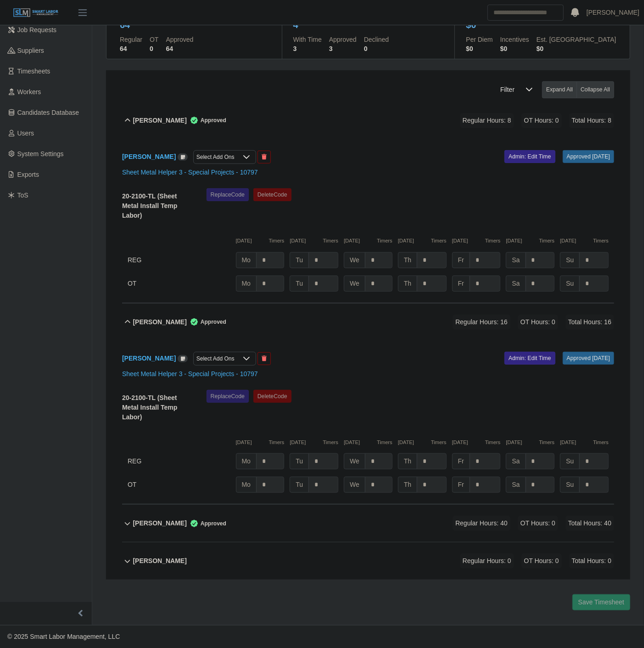 Image resolution: width=644 pixels, height=648 pixels. Describe the element at coordinates (179, 461) in the screenshot. I see `div: REG` at that location.